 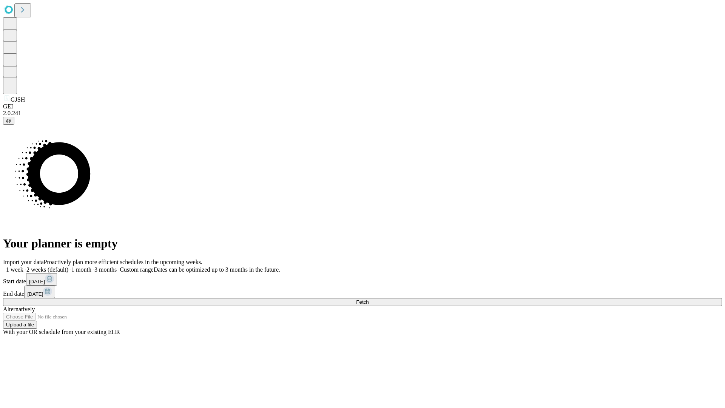 I want to click on button: Fetch, so click(x=362, y=302).